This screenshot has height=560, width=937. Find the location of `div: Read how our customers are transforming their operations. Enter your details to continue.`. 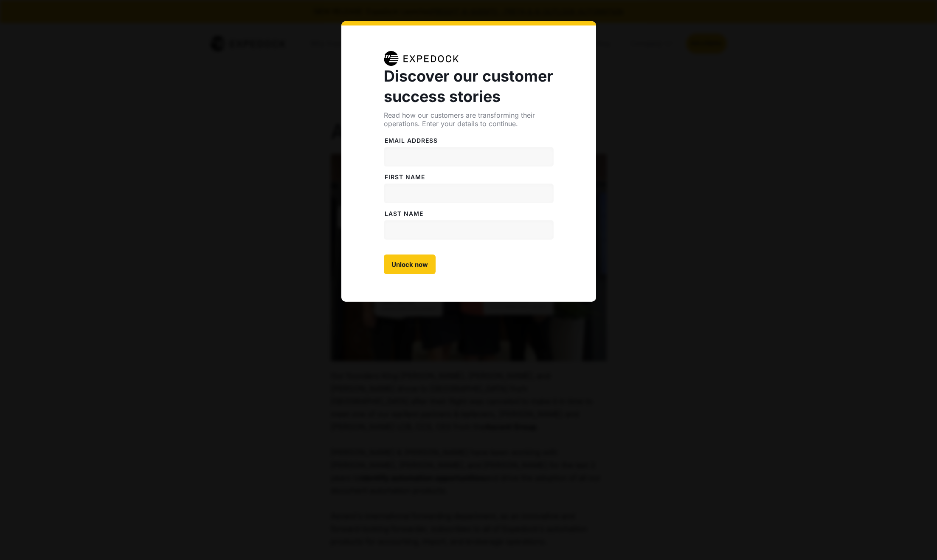

div: Read how our customers are transforming their operations. Enter your details to continue. is located at coordinates (468, 119).